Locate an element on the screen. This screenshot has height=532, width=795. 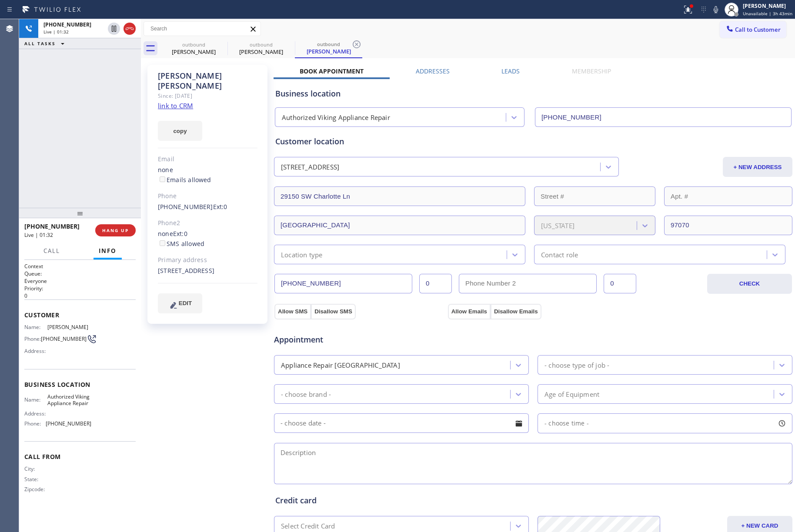
label: SMS allowed is located at coordinates (181, 243).